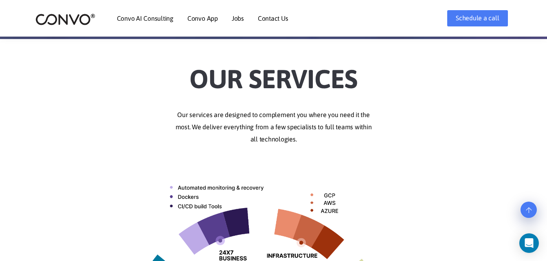 This screenshot has height=261, width=547. Describe the element at coordinates (65, 19) in the screenshot. I see `img: logo_2.png` at that location.